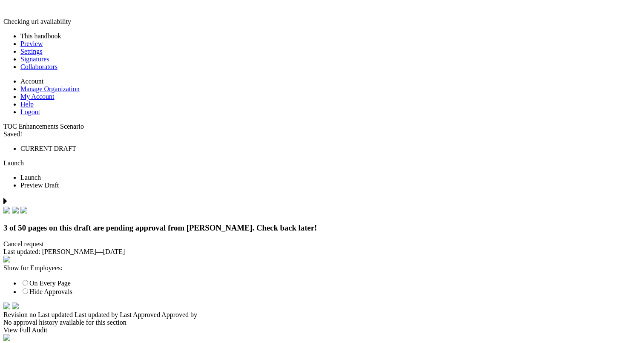  Describe the element at coordinates (47, 291) in the screenshot. I see `label: Hide Approvals` at that location.